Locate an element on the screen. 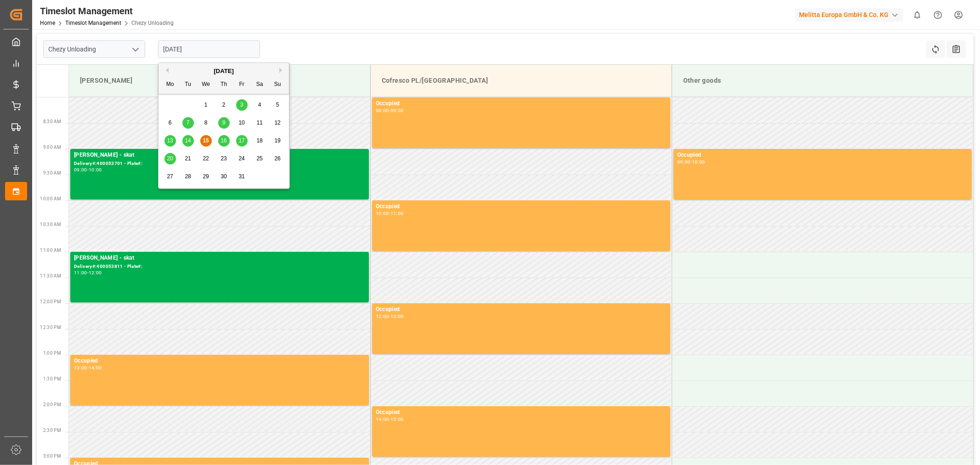  span: 9:00 AM is located at coordinates (52, 147).